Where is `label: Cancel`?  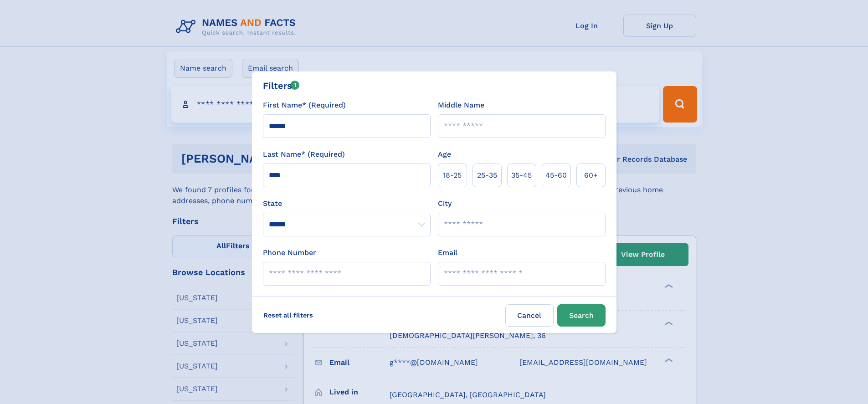 label: Cancel is located at coordinates (529, 315).